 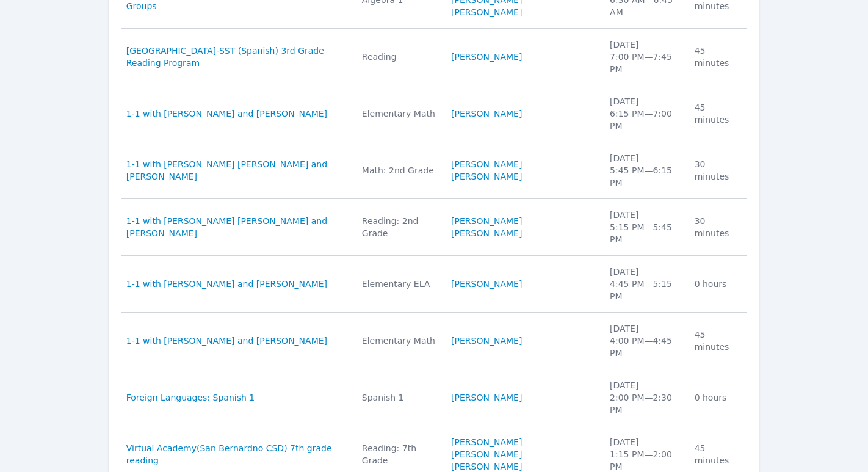 I want to click on div: Elementary ELA, so click(x=399, y=283).